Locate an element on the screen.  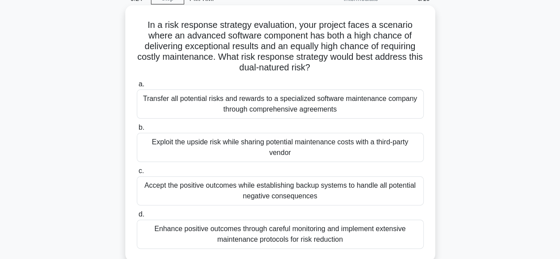
span: b. is located at coordinates (141, 127).